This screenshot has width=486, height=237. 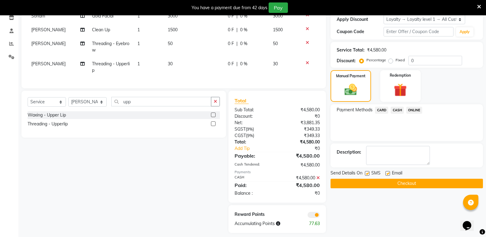 I want to click on span: Threading - Eyebrow, so click(x=111, y=47).